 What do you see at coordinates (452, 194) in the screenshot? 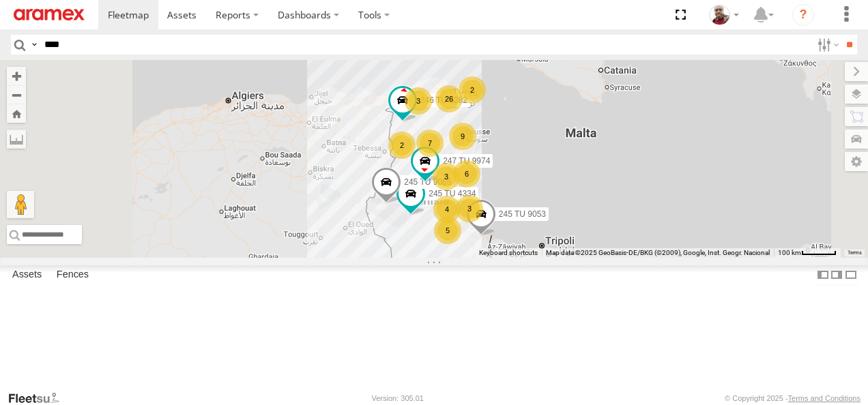
I see `span: 245 TU 4334` at bounding box center [452, 194].